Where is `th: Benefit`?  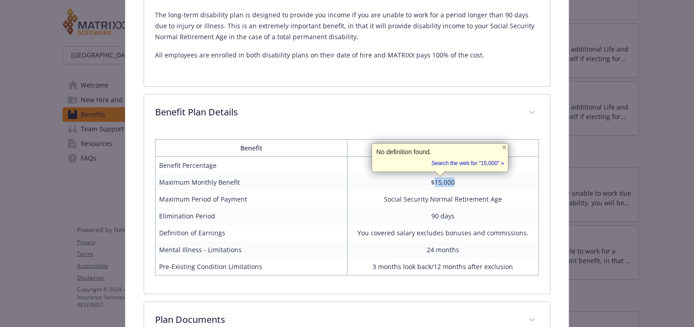
th: Benefit is located at coordinates (251, 148).